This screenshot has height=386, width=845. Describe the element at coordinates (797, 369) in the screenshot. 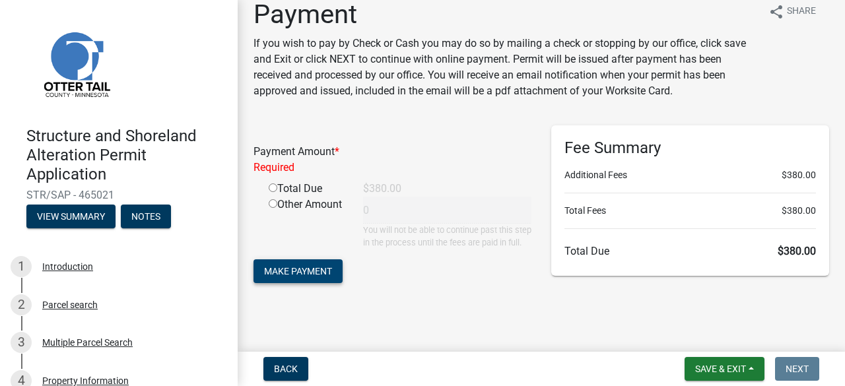

I see `button: Next` at that location.